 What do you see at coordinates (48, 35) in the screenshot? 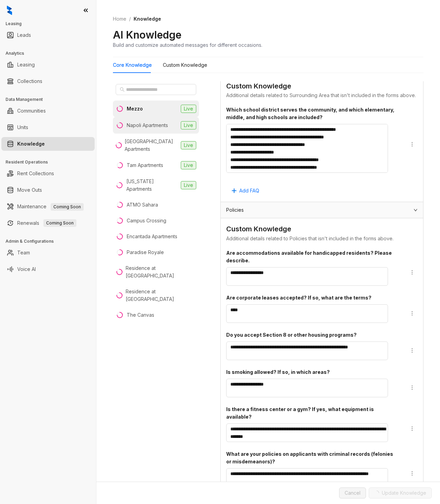
I see `li: Leads` at bounding box center [48, 35].